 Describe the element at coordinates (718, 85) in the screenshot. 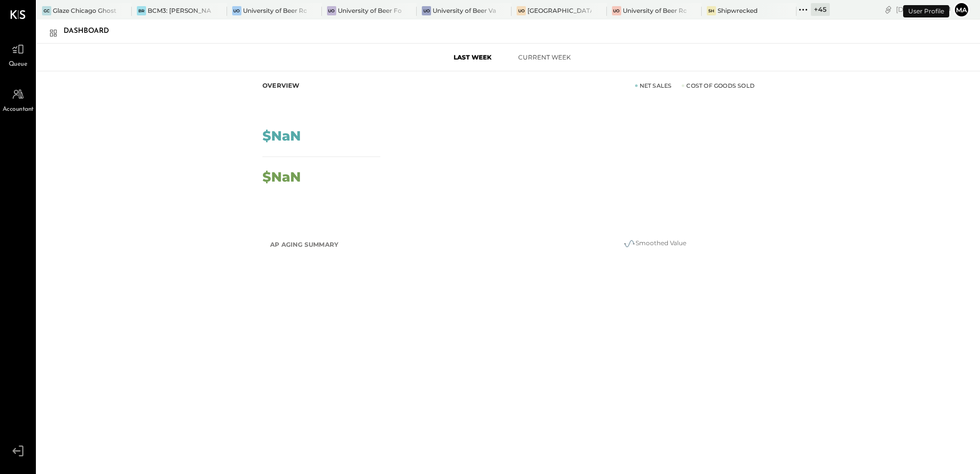

I see `div: Cost of Goods Sold` at that location.